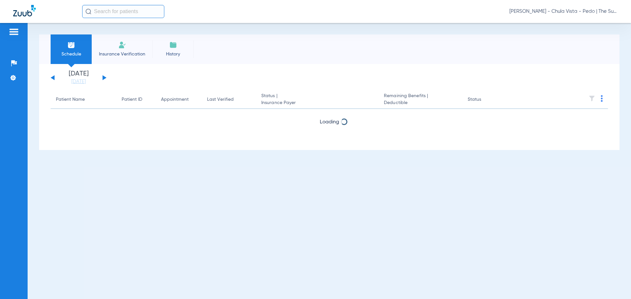 Image resolution: width=631 pixels, height=299 pixels. What do you see at coordinates (24, 11) in the screenshot?
I see `img: Zuub Logo` at bounding box center [24, 11].